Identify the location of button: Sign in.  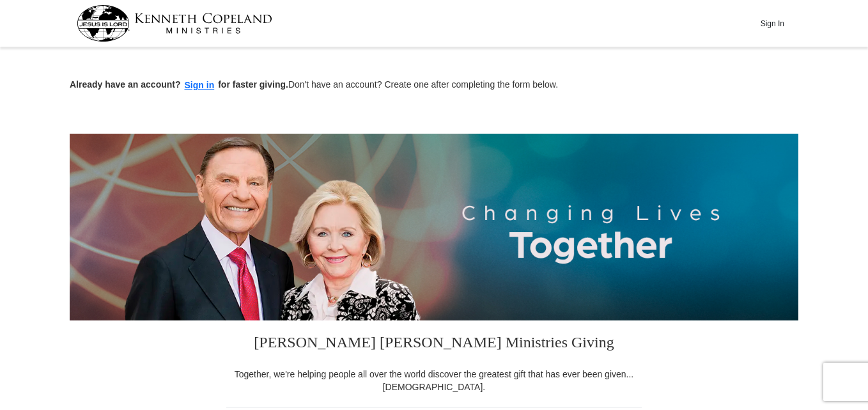
(200, 85).